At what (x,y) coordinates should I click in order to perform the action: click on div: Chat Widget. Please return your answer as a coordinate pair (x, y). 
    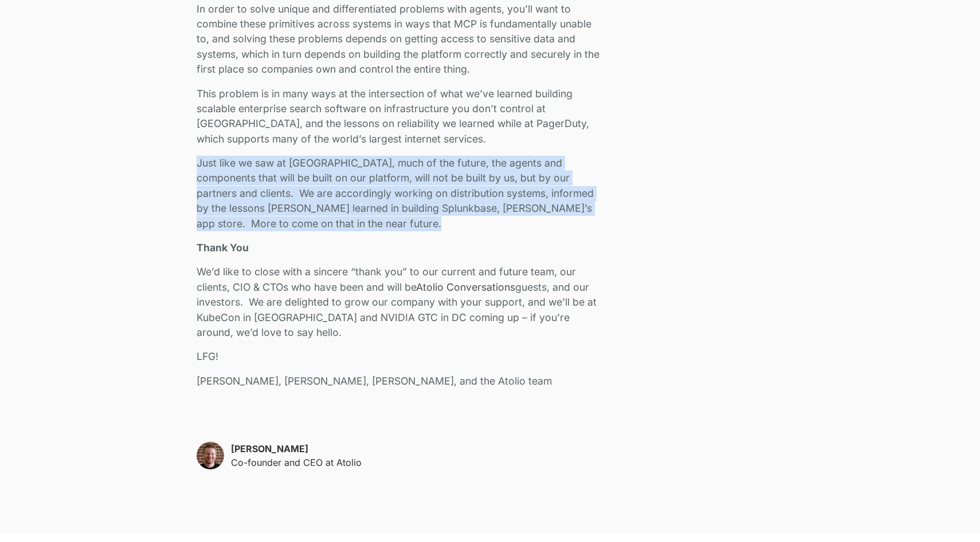
    Looking at the image, I should click on (951, 515).